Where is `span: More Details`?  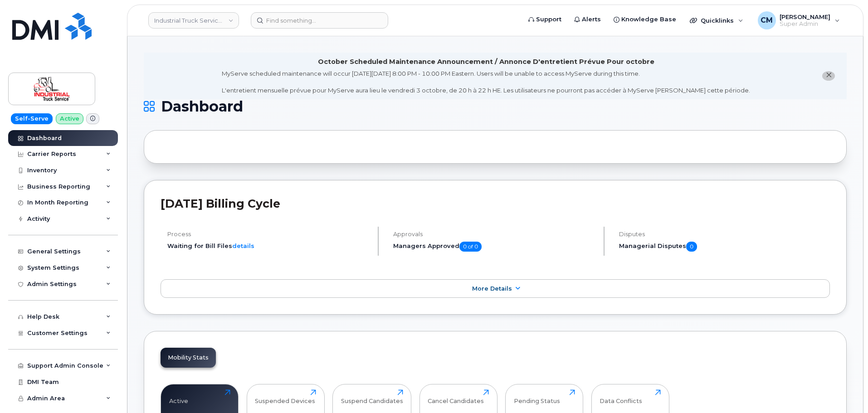 span: More Details is located at coordinates (492, 288).